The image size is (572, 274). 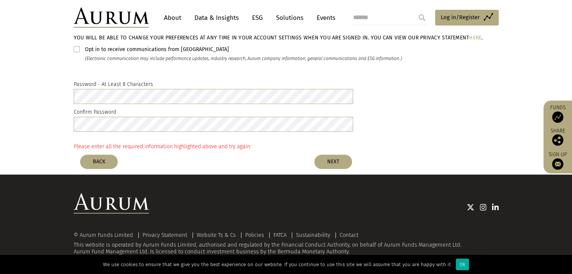 What do you see at coordinates (113, 85) in the screenshot?
I see `label: Password - At Least 8 Characters` at bounding box center [113, 85].